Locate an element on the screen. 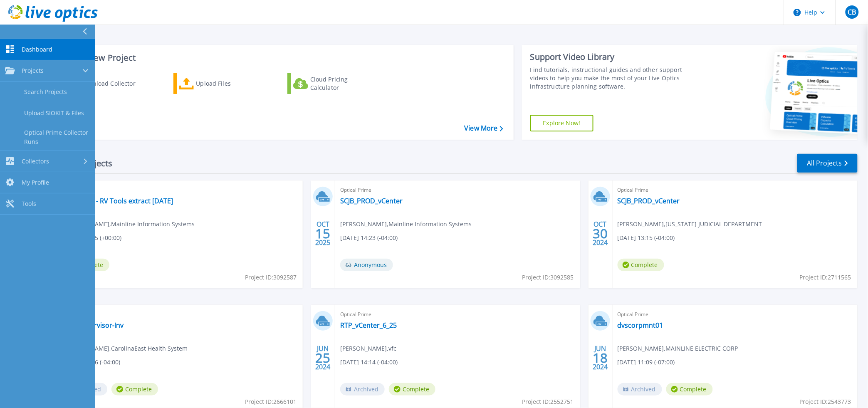 This screenshot has height=408, width=868. a: RTP_vCenter_6_25 is located at coordinates (368, 325).